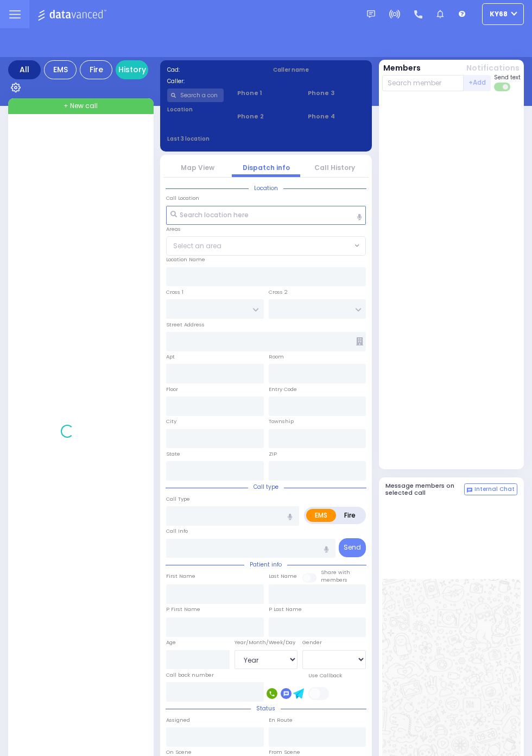  What do you see at coordinates (132, 70) in the screenshot?
I see `a: History` at bounding box center [132, 70].